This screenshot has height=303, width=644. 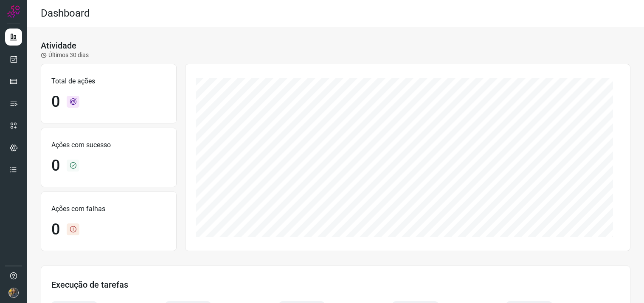 What do you see at coordinates (65, 55) in the screenshot?
I see `p: Últimos 30 dias` at bounding box center [65, 55].